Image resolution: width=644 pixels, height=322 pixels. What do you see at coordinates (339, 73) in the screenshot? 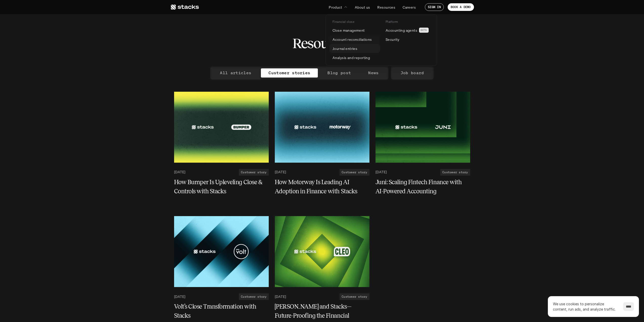
I see `a: Blog post` at bounding box center [339, 73].